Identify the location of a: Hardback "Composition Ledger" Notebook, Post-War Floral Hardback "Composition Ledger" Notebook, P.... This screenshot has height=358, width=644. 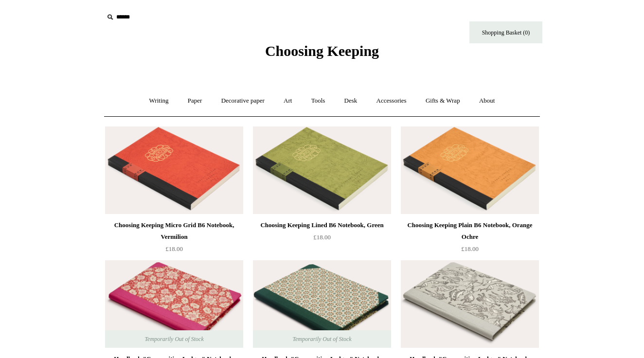
(174, 304).